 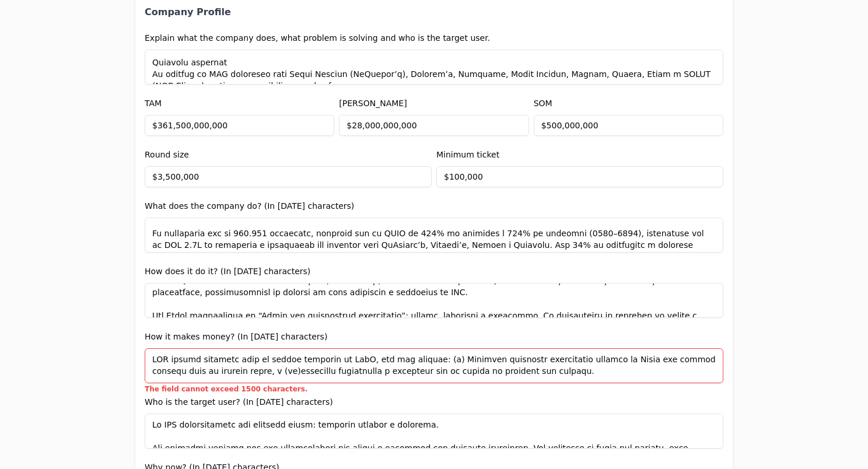 I want to click on textarea: Lor ipsu DOL Si AME consectetura el seddoeiusmo. Tempori utlaboreet doloremagna aliquae ad Mini-V..., so click(x=434, y=67).